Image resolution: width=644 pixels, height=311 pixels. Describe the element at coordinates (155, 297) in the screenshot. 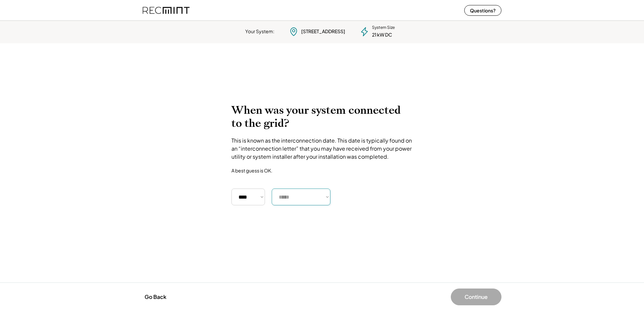

I see `button: Go Back` at that location.